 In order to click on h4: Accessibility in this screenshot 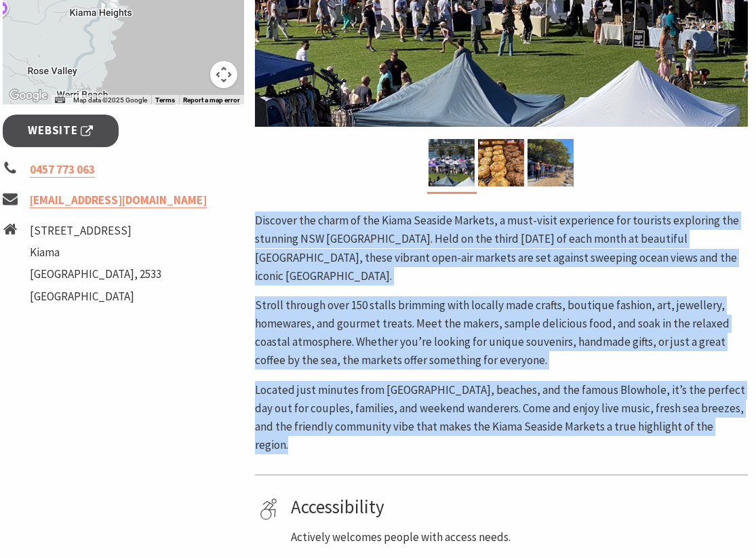, I will do `click(516, 507)`.